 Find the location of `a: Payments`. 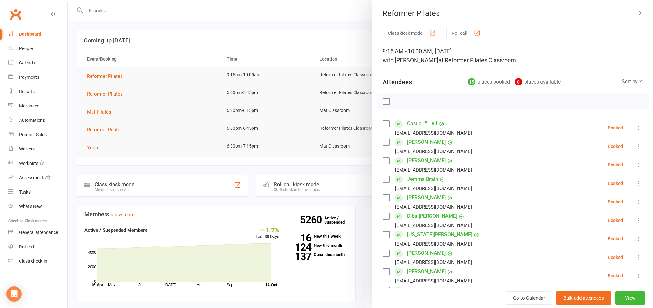

a: Payments is located at coordinates (38, 77).